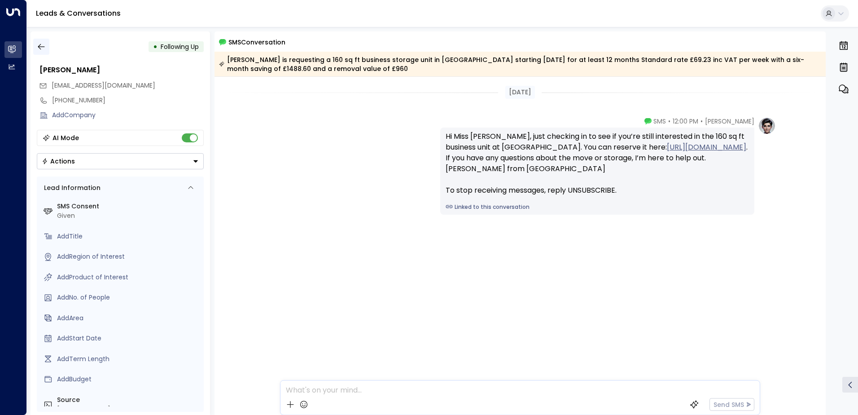 This screenshot has height=415, width=858. I want to click on span: Following Up, so click(180, 47).